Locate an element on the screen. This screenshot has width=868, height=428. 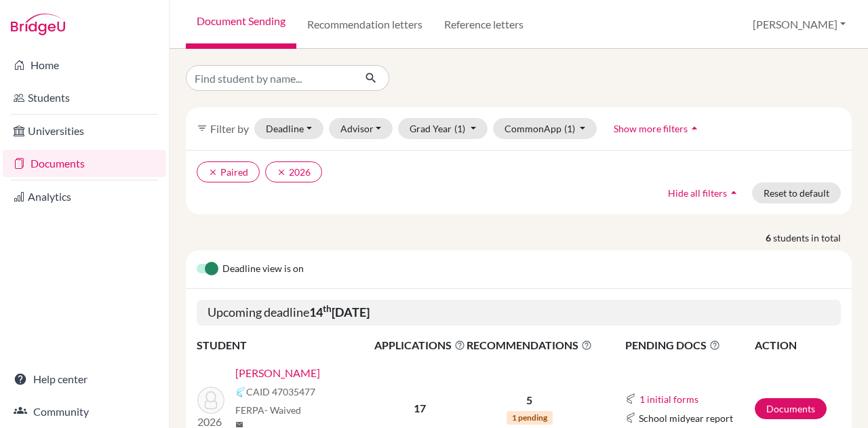
span: FERPA is located at coordinates (267, 410).